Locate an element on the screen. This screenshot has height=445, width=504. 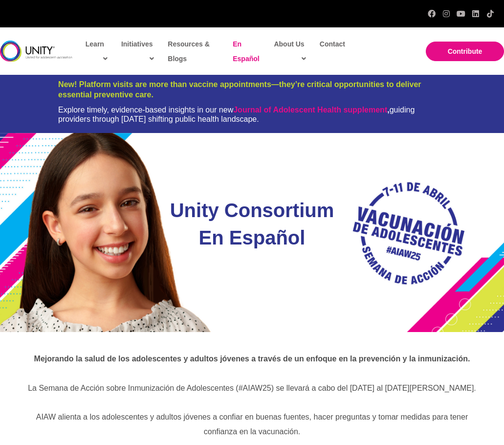
span: Contribute is located at coordinates (465, 51).